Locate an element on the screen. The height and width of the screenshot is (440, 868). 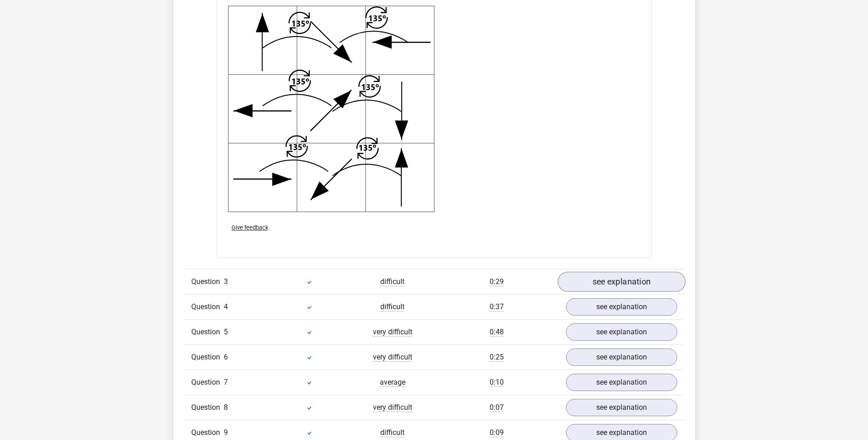
span: 3 is located at coordinates (225, 281).